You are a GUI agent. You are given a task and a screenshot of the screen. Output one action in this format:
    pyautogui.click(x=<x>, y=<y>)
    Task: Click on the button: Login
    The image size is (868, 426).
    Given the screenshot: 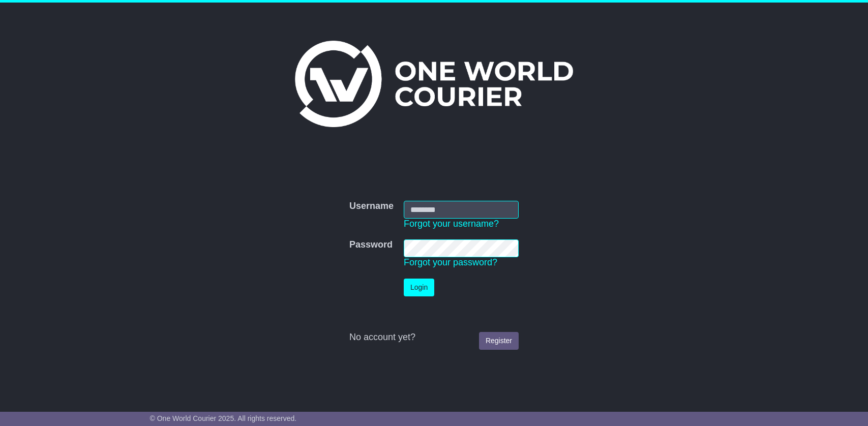 What is the action you would take?
    pyautogui.click(x=419, y=287)
    